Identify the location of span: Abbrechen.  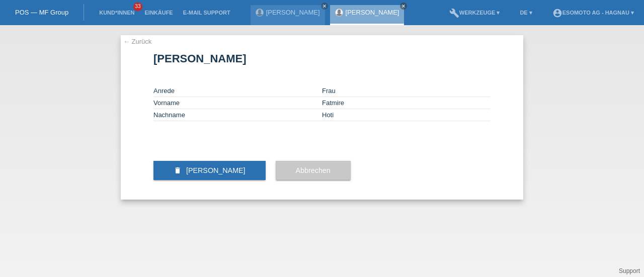
(313, 170).